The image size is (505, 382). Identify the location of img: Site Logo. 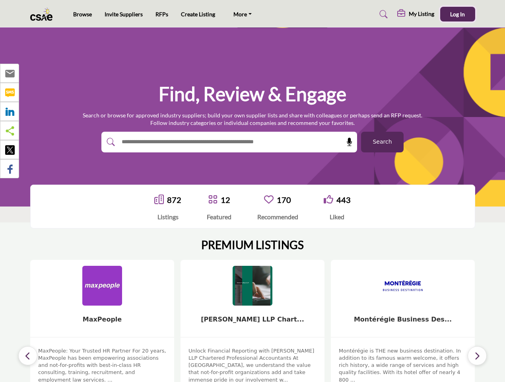
(43, 14).